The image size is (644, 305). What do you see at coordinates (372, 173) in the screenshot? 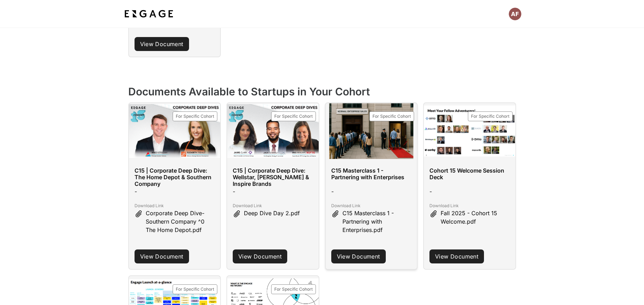
I see `h3: C15 Masterclass 1 - Partnering with Enterprises` at bounding box center [372, 173].